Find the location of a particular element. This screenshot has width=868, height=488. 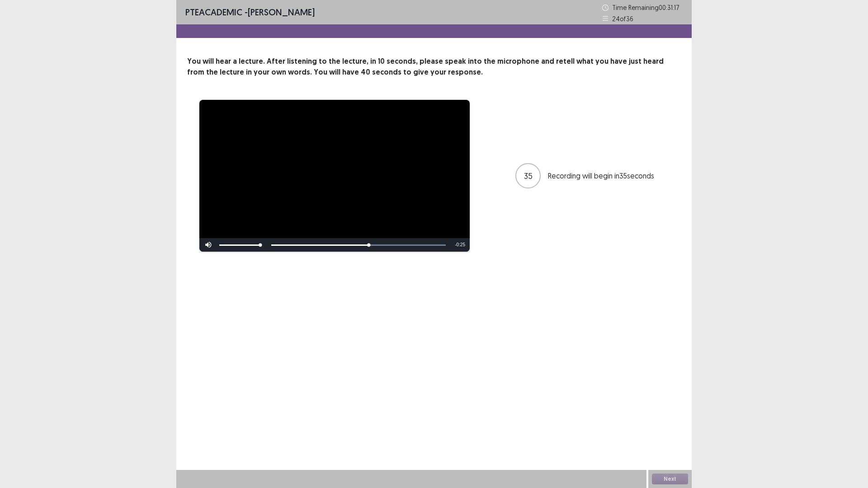

span: PTE academic is located at coordinates (213, 12).